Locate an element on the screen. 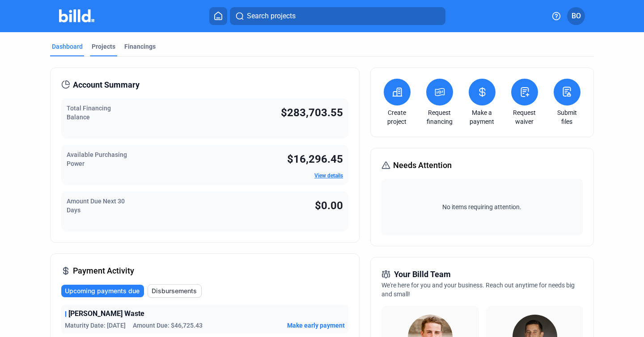 This screenshot has height=337, width=644. span: Total Financing Balance is located at coordinates (89, 113).